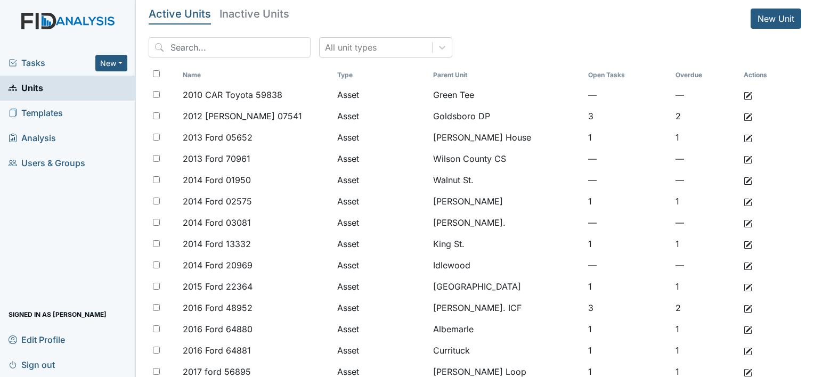 The height and width of the screenshot is (377, 814). What do you see at coordinates (217, 329) in the screenshot?
I see `span: 2016 Ford 64880` at bounding box center [217, 329].